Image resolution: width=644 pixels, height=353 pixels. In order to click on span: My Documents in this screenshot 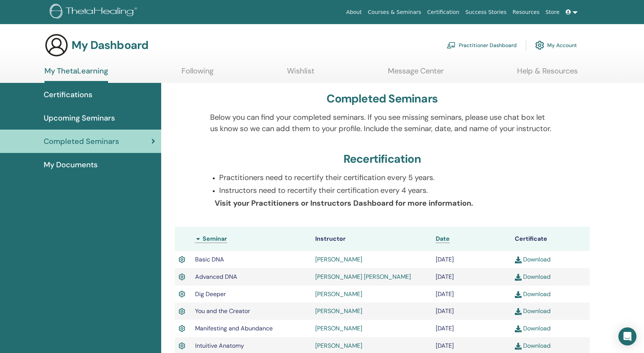, I will do `click(70, 164)`.